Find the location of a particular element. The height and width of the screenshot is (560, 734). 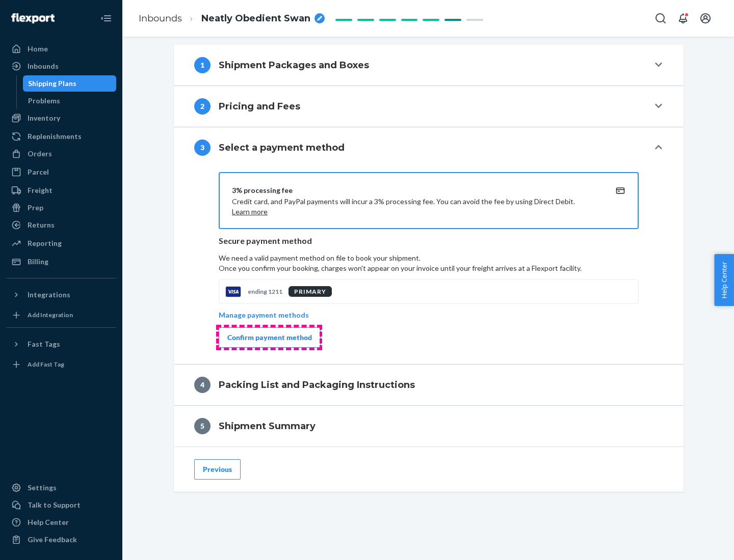

button: Fast Tags is located at coordinates (61, 344).